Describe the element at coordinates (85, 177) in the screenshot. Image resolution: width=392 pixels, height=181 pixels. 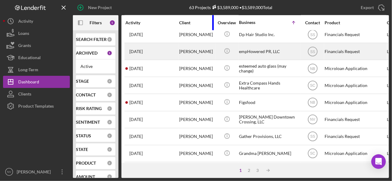
I see `b: AMOUNT` at that location.